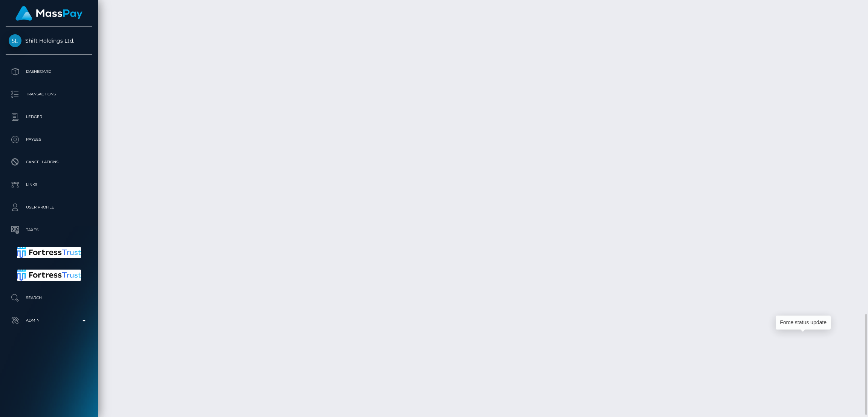 The height and width of the screenshot is (417, 868). I want to click on a: Links, so click(49, 184).